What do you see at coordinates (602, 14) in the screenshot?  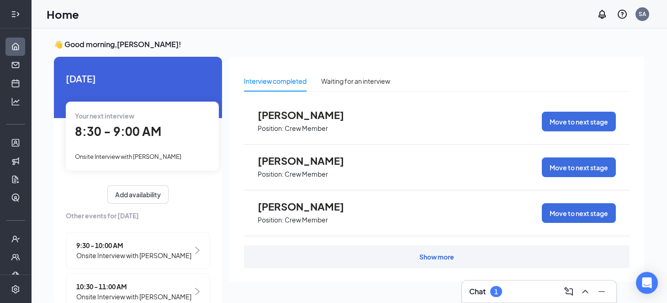 I see `svg: Notifications` at bounding box center [602, 14].